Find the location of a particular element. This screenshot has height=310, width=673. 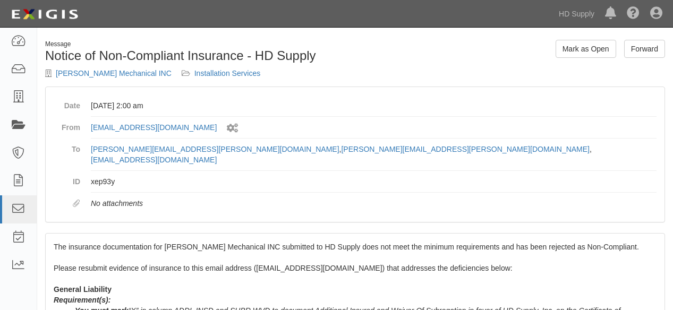

dt: ID is located at coordinates (67, 179).